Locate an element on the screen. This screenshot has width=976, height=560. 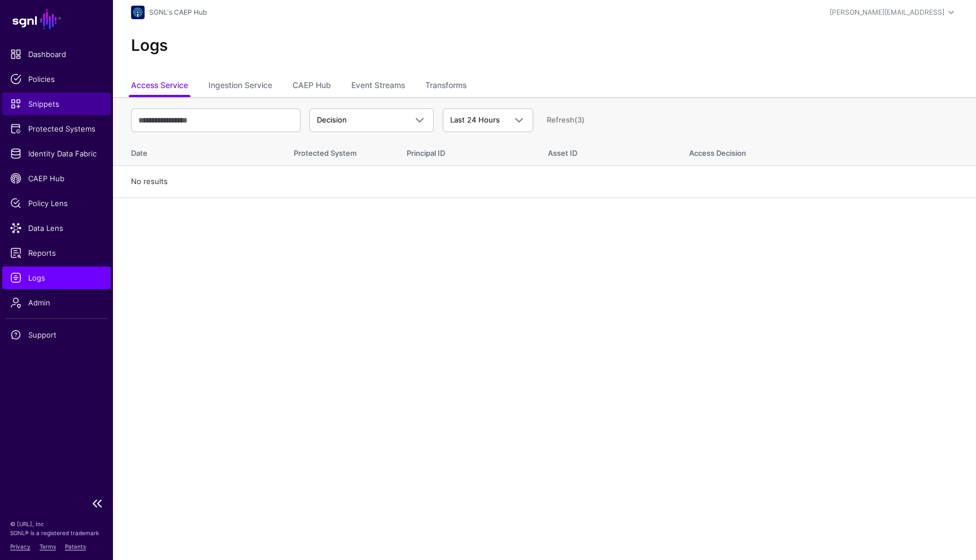
img: svg+xml;base64,PHN2ZyB3aWR0aD0iNjQiIGhlaWdodD0iNjQiIHZpZXdCb3g9IjAgMCA2NCA2NCIgZmlsbD0ibm9uZSIgeG... is located at coordinates (138, 12).